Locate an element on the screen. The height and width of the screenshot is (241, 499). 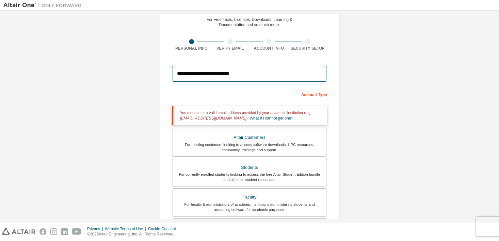
div: Account Type is located at coordinates (249, 94).